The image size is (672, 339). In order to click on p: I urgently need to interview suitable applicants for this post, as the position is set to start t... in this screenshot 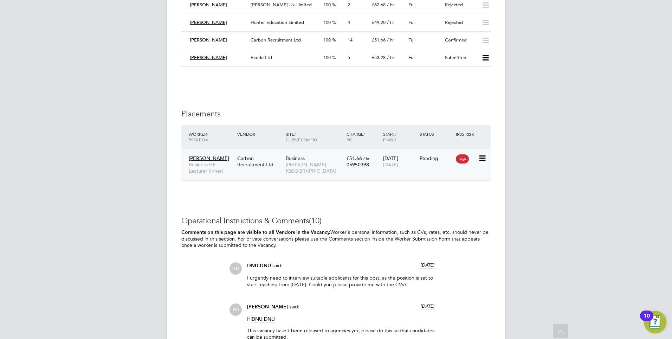, I will do `click(341, 281)`.